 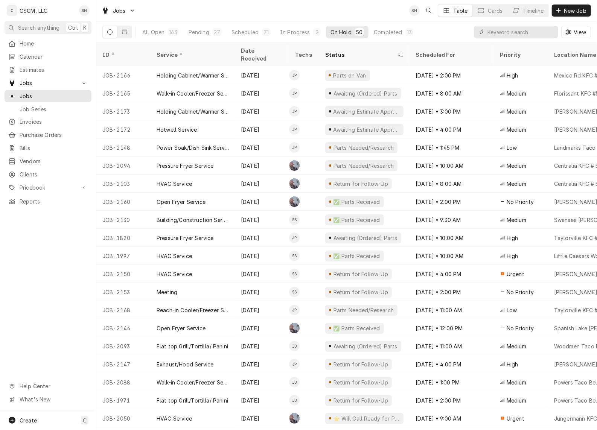 I want to click on div: 50, so click(x=359, y=32).